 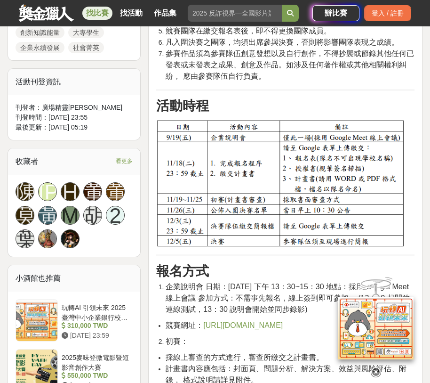 I want to click on a: 創新知識能量, so click(x=40, y=32).